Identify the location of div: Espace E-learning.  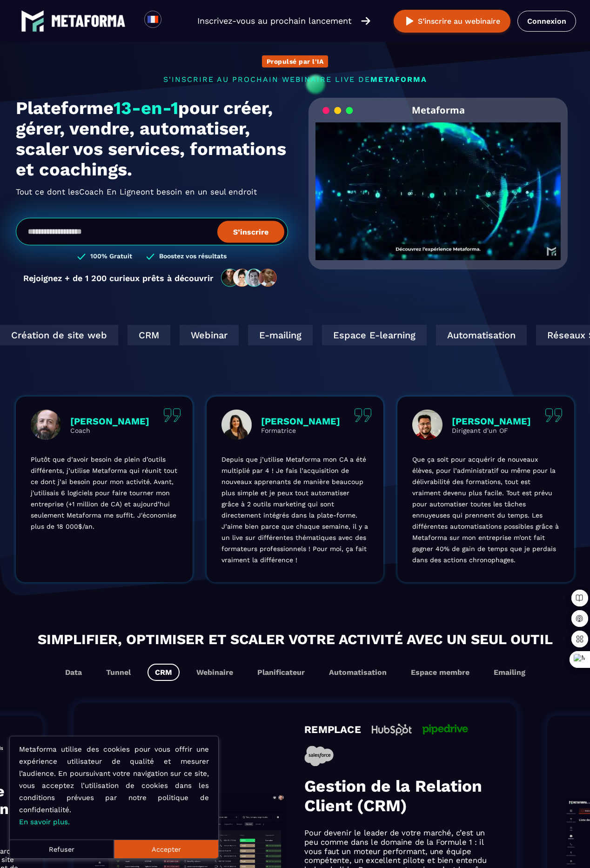
(369, 335).